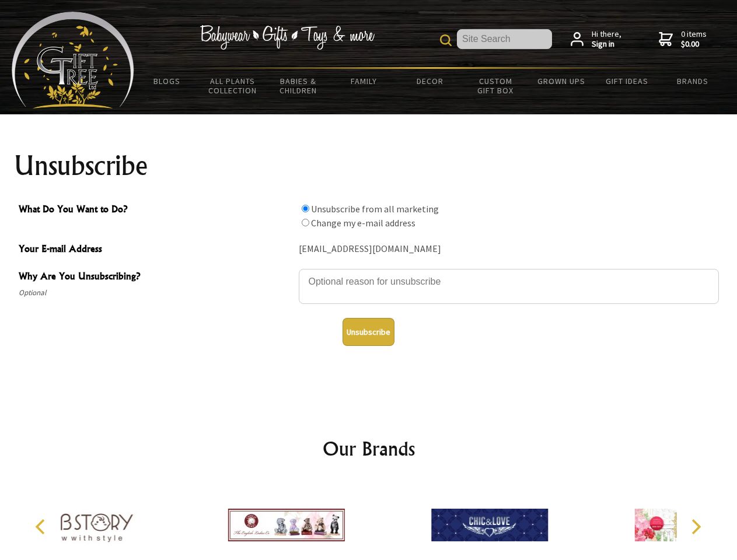 This screenshot has width=737, height=560. Describe the element at coordinates (606, 44) in the screenshot. I see `strong: Sign in` at that location.